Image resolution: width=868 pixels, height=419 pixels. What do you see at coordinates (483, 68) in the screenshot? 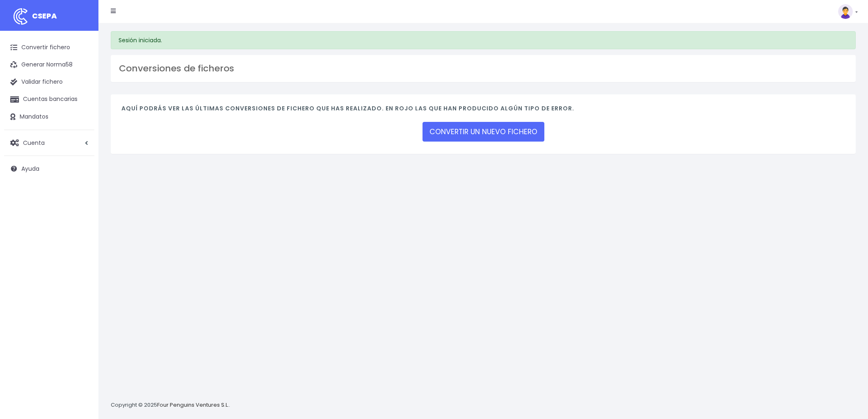
I see `h3: Conversiones de ficheros` at bounding box center [483, 68].